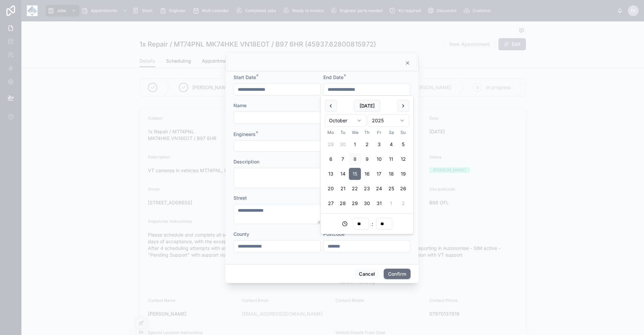  What do you see at coordinates (343, 174) in the screenshot?
I see `button: Tuesday, 14 October 2025` at bounding box center [343, 174].